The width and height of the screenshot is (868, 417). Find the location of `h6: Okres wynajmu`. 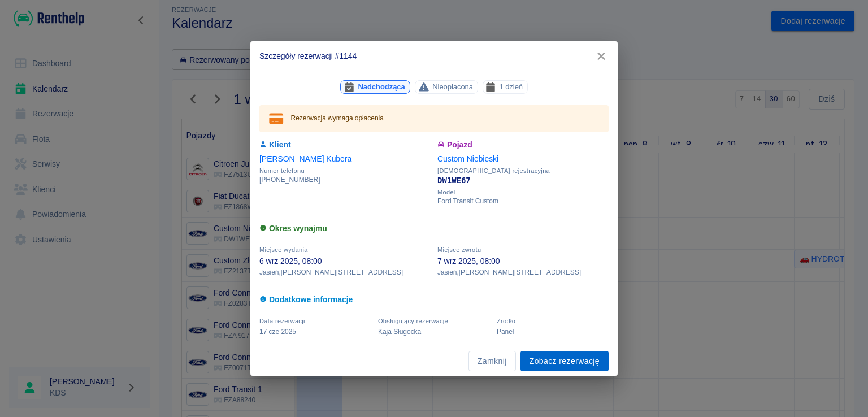

h6: Okres wynajmu is located at coordinates (434, 228).